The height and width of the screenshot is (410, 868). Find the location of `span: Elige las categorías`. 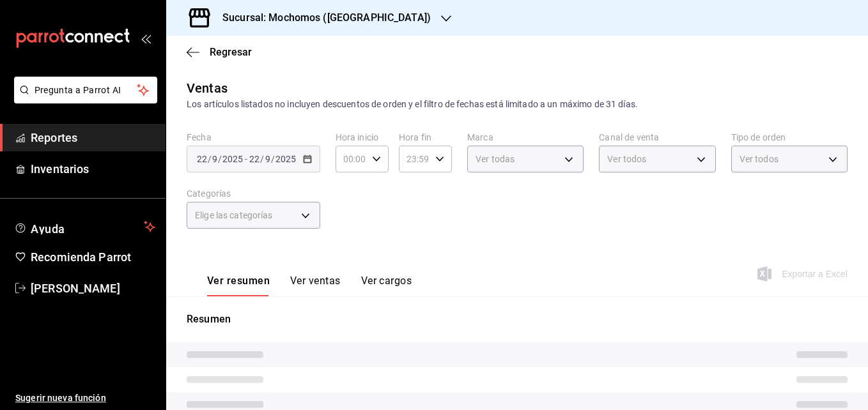

span: Elige las categorías is located at coordinates (234, 215).